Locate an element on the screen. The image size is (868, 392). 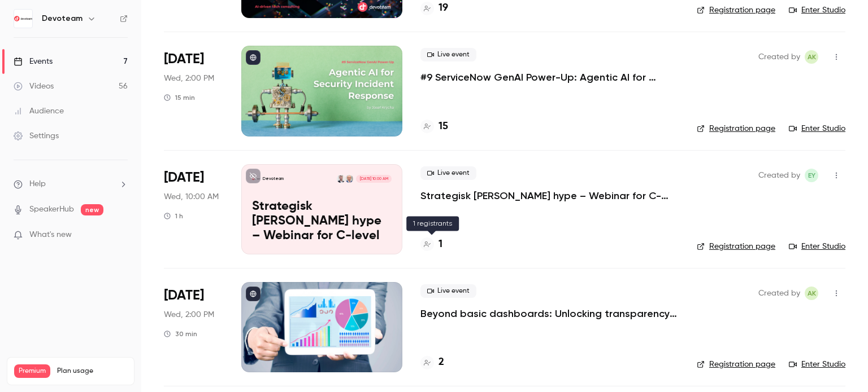
h6: Devoteam is located at coordinates (62, 19).